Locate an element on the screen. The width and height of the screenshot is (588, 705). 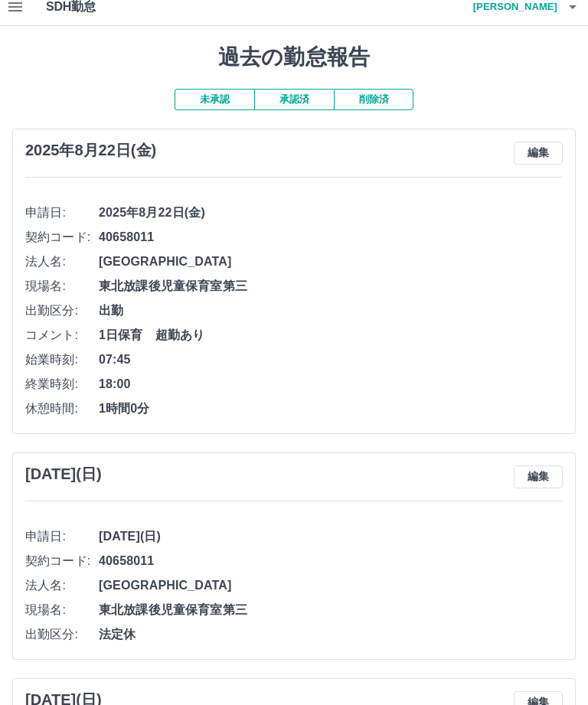
span: 出勤 is located at coordinates (331, 310).